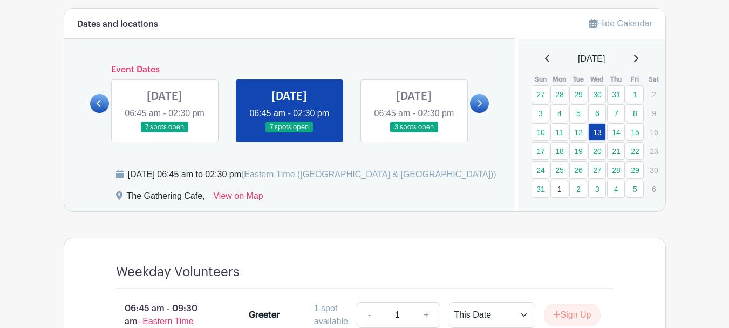 The image size is (729, 328). I want to click on a: 6, so click(597, 113).